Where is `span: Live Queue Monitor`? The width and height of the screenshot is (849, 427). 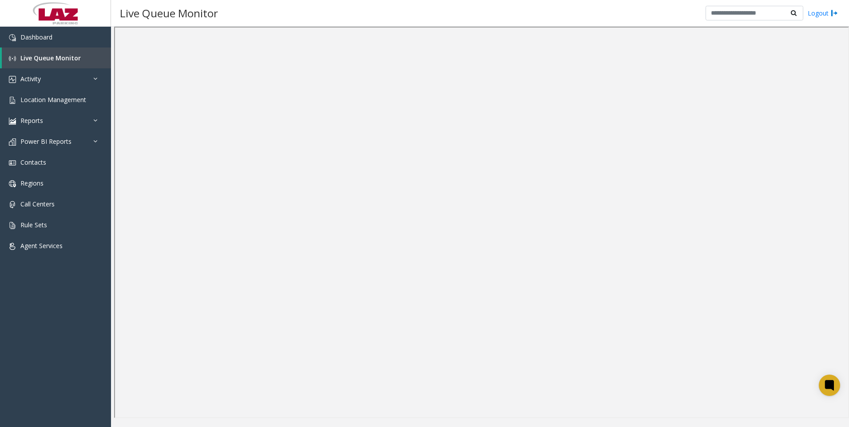
span: Live Queue Monitor is located at coordinates (51, 58).